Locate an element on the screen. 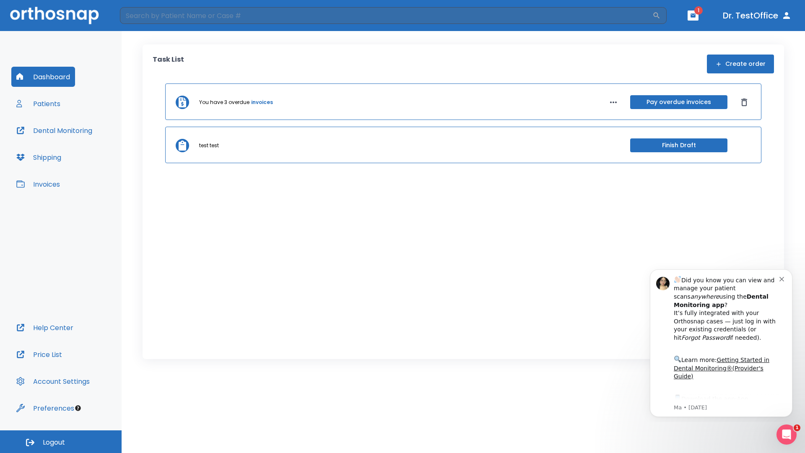  button: Dr. TestOffice is located at coordinates (757, 16).